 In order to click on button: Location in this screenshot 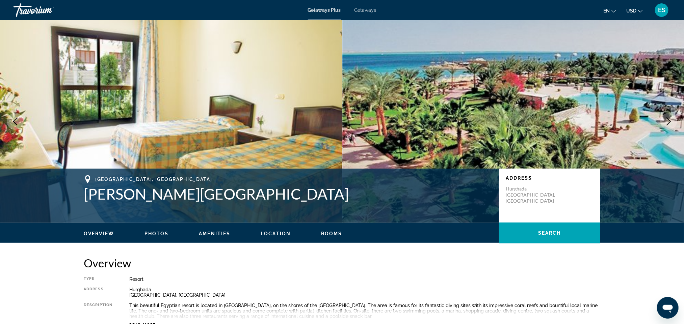, I will do `click(276, 234)`.